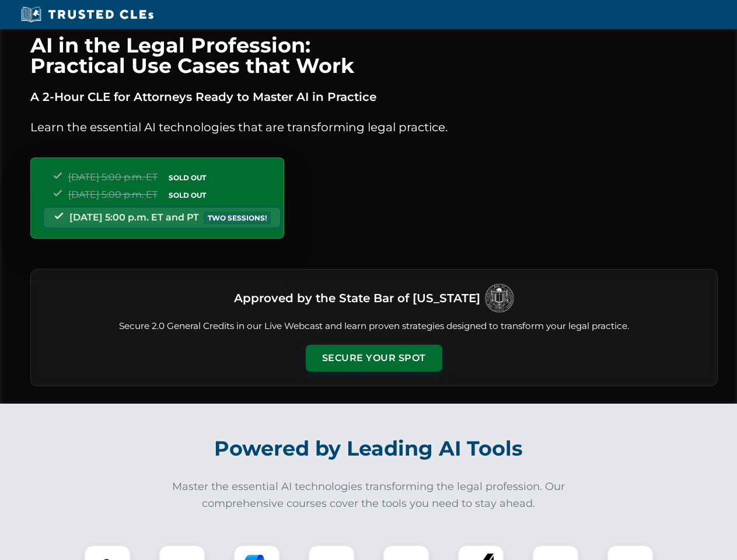 The image size is (737, 560). Describe the element at coordinates (374, 55) in the screenshot. I see `h1: AI in the Legal Profession: Practical Use Cases that Work` at that location.